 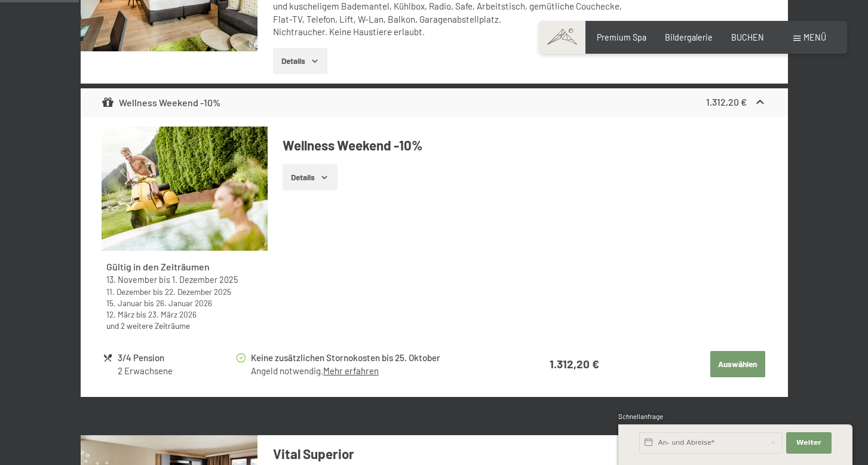 I want to click on a: Bildergalerie, so click(x=688, y=37).